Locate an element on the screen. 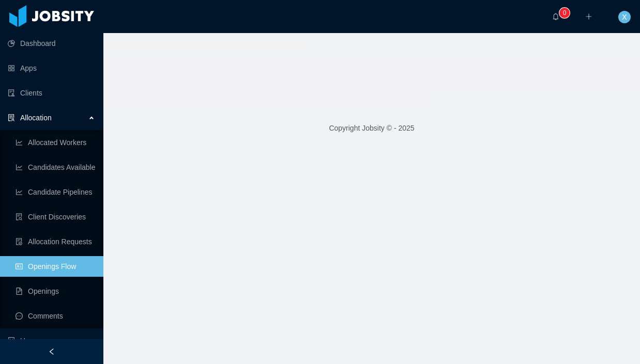 The image size is (640, 364). a: icon: file-textOpenings is located at coordinates (56, 291).